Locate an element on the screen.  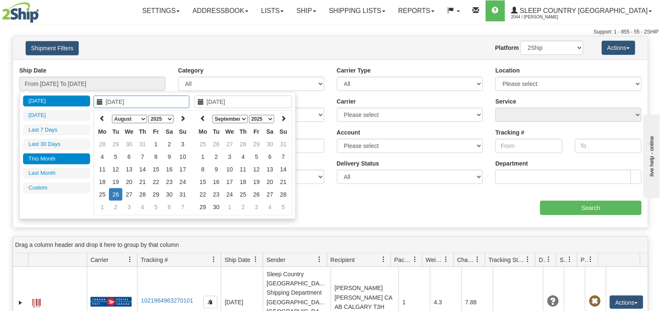
img: logo2044.jpg is located at coordinates (21, 13).